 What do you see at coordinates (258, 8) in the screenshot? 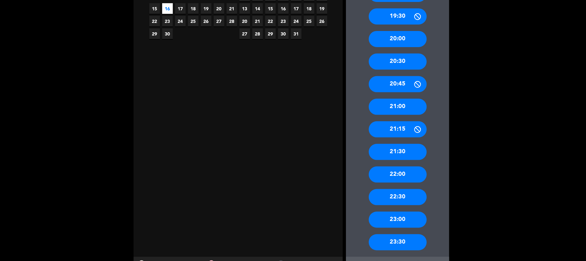
I see `span: 14` at bounding box center [258, 8].